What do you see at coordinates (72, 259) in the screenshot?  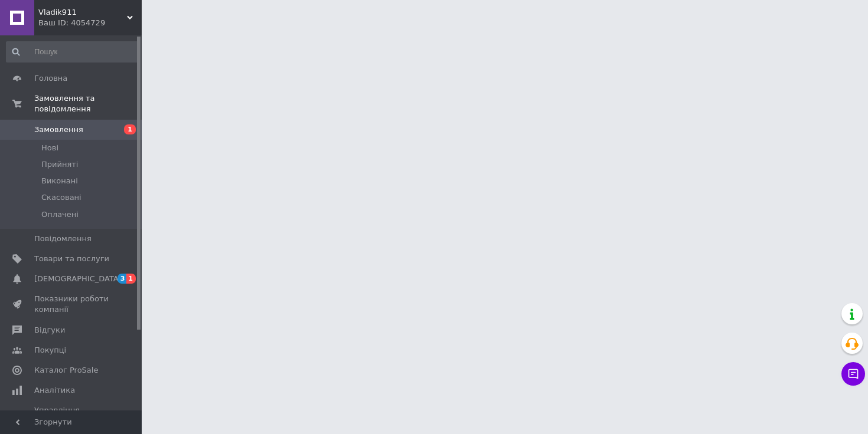 I see `span: Товари та послуги` at bounding box center [72, 259].